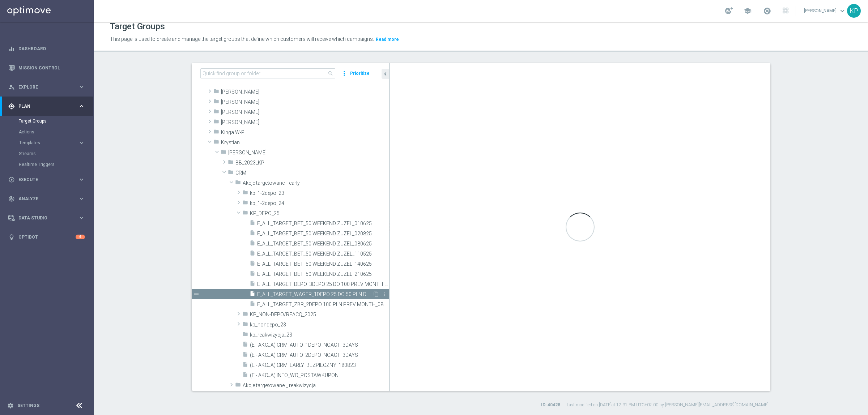 Image resolution: width=868 pixels, height=415 pixels. What do you see at coordinates (52, 48) in the screenshot?
I see `a: Dashboard` at bounding box center [52, 48].